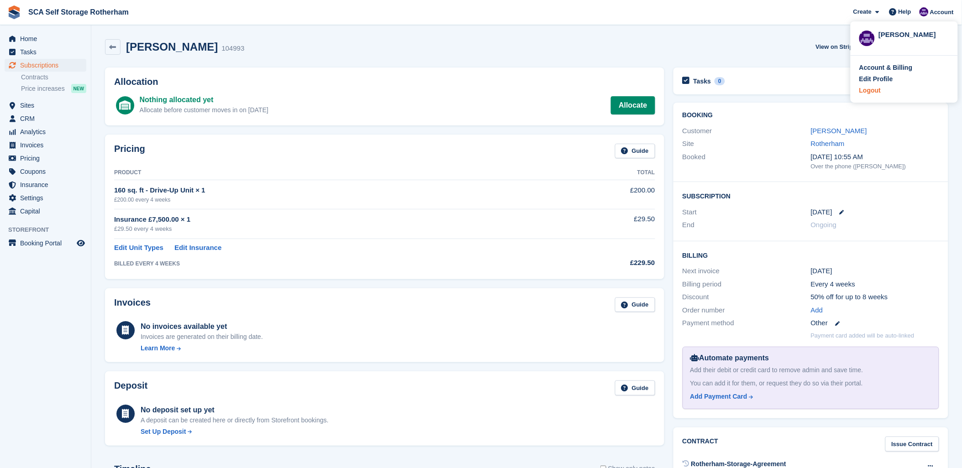 The height and width of the screenshot is (468, 962). I want to click on div: 50% off for up to 8 weeks, so click(875, 297).